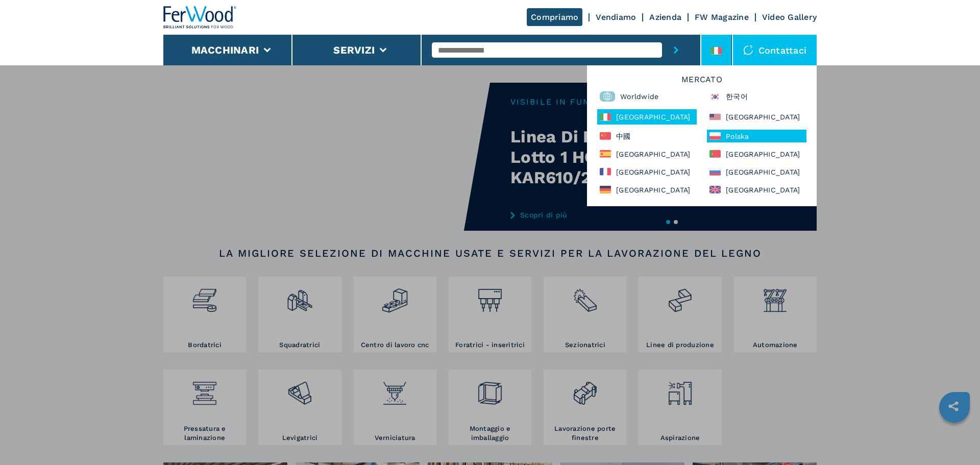 Image resolution: width=980 pixels, height=465 pixels. What do you see at coordinates (354, 50) in the screenshot?
I see `button: Servizi` at bounding box center [354, 50].